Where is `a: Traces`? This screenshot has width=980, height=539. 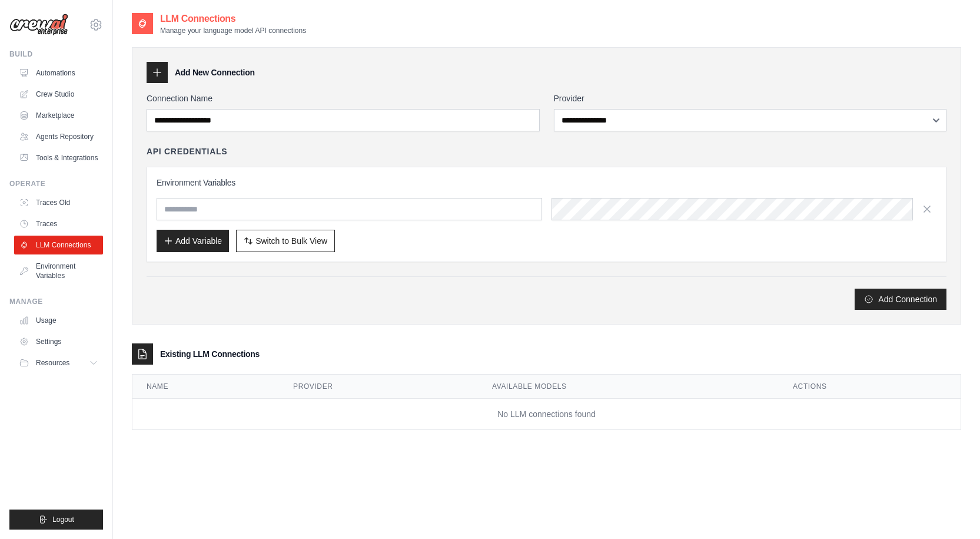
a: Traces is located at coordinates (58, 224).